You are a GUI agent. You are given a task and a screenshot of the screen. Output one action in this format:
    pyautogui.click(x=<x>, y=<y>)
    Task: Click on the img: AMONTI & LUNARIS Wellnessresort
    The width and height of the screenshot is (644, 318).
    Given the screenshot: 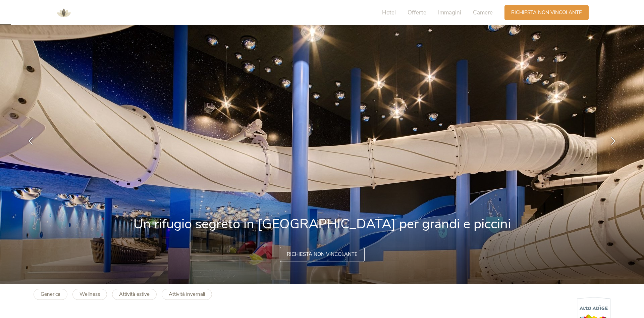 What is the action you would take?
    pyautogui.click(x=64, y=13)
    